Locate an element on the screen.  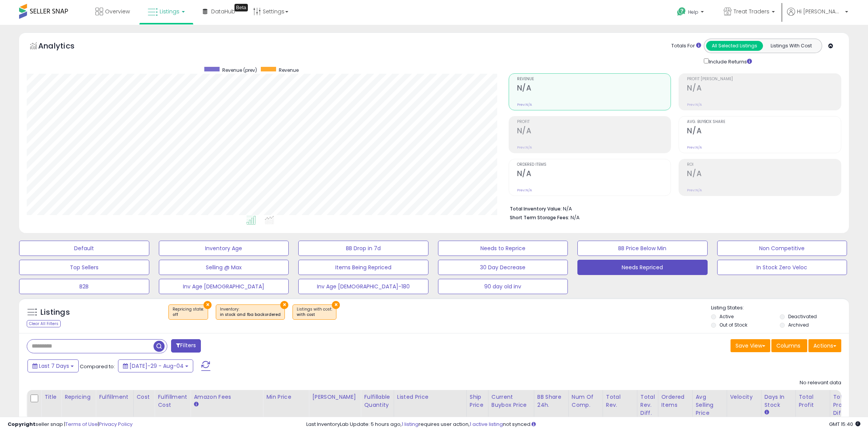
div: Fulfillment is located at coordinates (114, 397).